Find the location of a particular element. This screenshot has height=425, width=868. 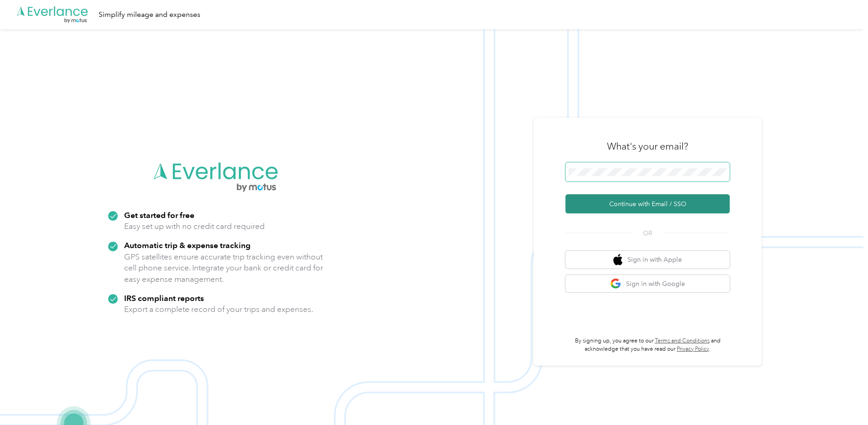

p: By signing up, you agree to our and acknowledge that you have read our . is located at coordinates (648, 345).